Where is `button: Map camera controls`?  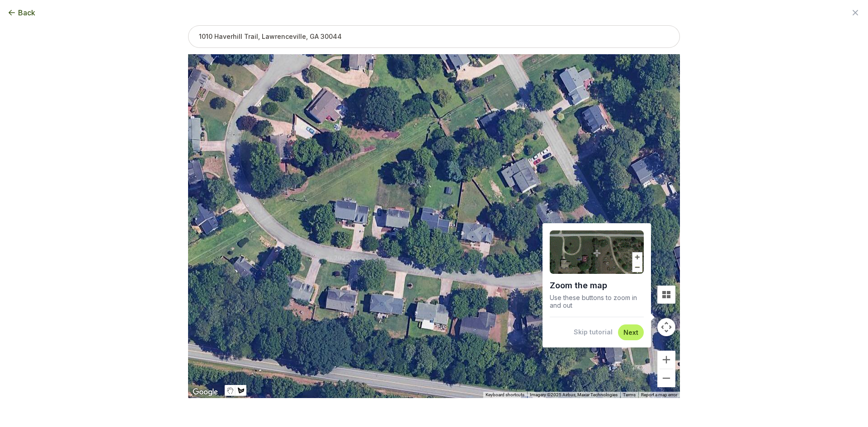 button: Map camera controls is located at coordinates (667, 327).